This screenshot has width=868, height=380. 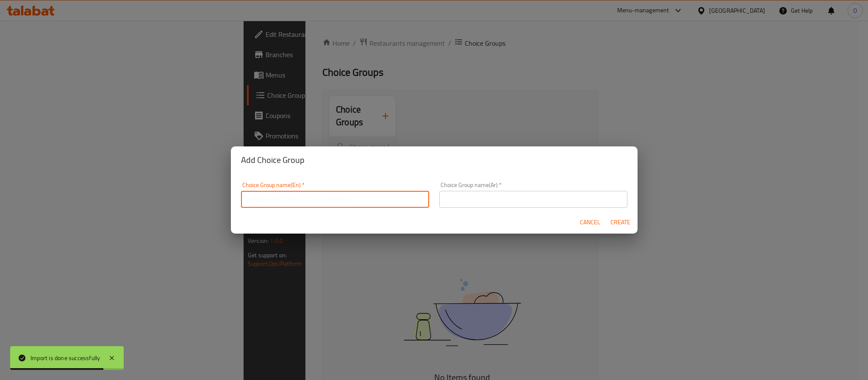 I want to click on span: Cancel, so click(x=590, y=222).